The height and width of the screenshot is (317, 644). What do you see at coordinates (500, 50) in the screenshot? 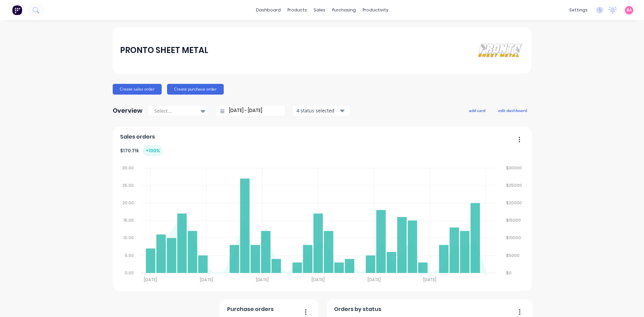
I see `img: PRONTO SHEET METAL` at bounding box center [500, 50].